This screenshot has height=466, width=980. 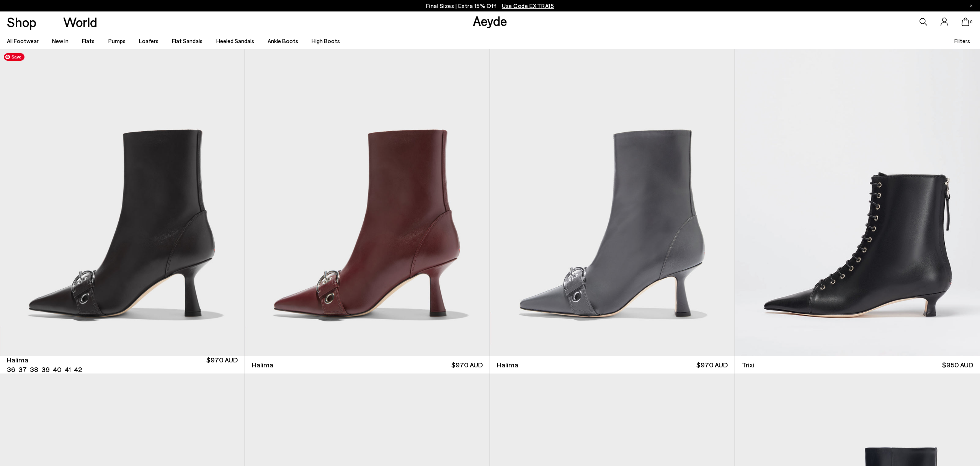 I want to click on img: Trixi Lace-Up Boots, so click(x=857, y=202).